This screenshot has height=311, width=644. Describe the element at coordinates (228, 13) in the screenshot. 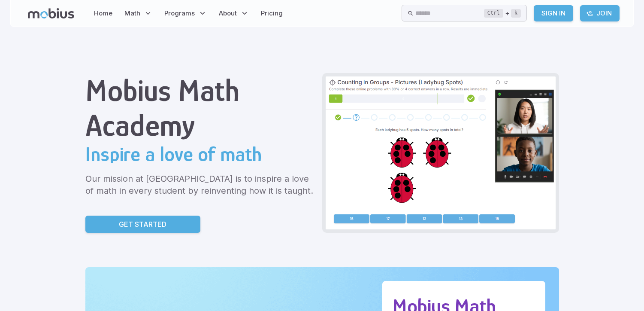

I see `span: About` at that location.